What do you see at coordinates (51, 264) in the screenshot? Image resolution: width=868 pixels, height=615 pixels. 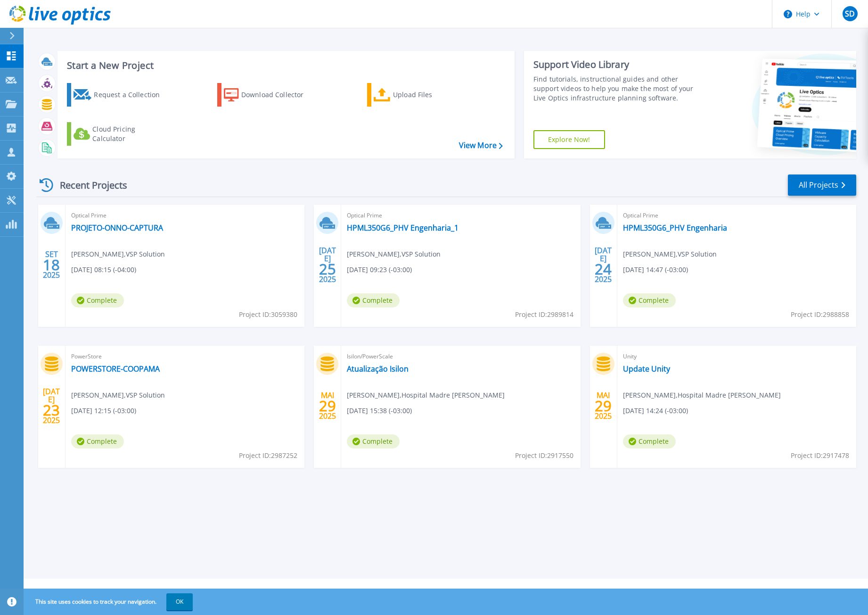 I see `span: 18` at bounding box center [51, 264].